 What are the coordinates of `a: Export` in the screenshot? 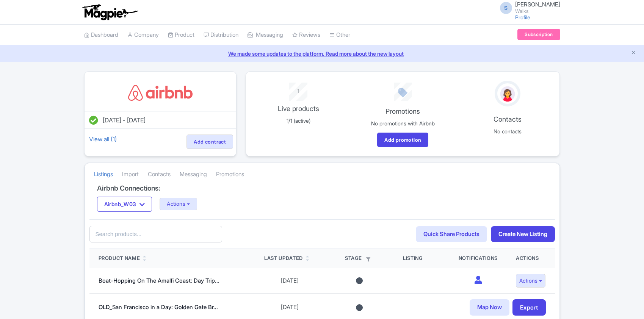 It's located at (530, 307).